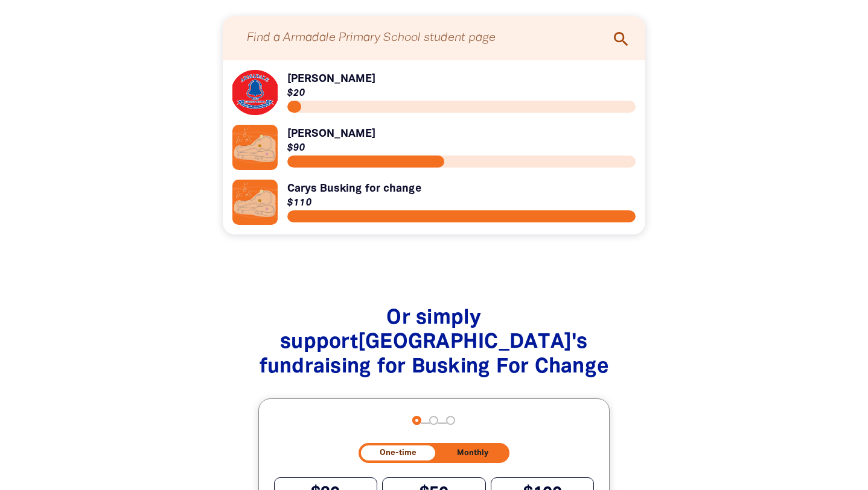  Describe the element at coordinates (472, 453) in the screenshot. I see `span: Monthly` at that location.